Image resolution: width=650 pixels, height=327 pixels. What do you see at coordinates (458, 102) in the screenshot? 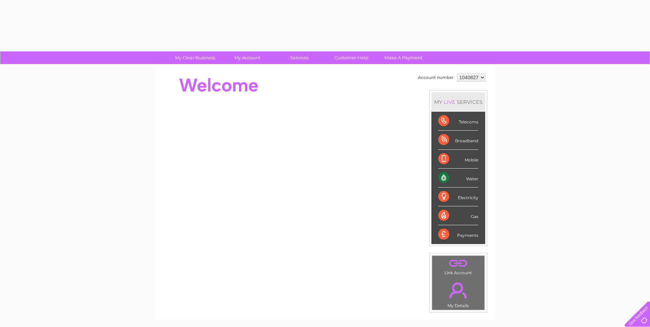
I see `div: MY SERVICES` at bounding box center [458, 102].